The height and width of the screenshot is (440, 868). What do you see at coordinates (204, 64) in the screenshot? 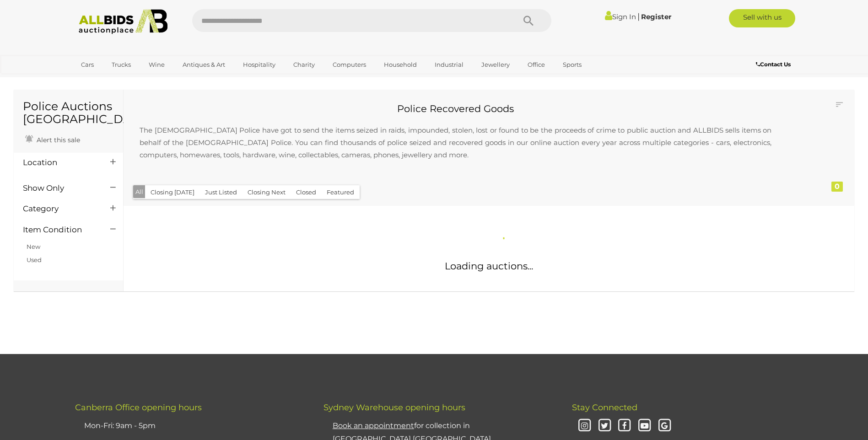
I see `a: Antiques & Art` at bounding box center [204, 64].